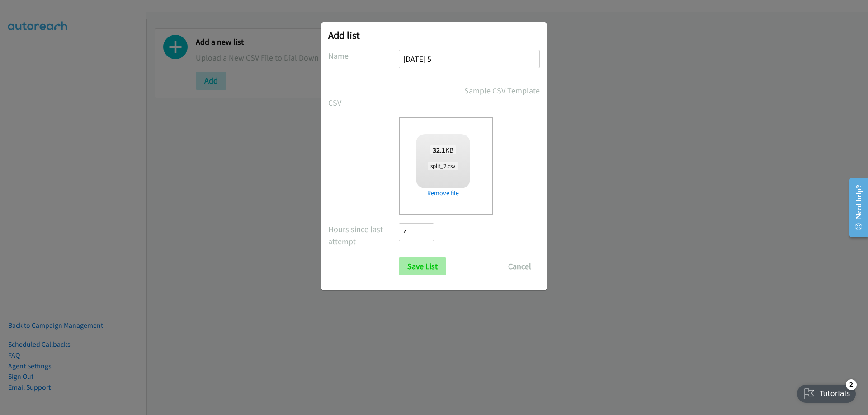  What do you see at coordinates (443, 166) in the screenshot?
I see `span: split_2.csv` at bounding box center [443, 166].